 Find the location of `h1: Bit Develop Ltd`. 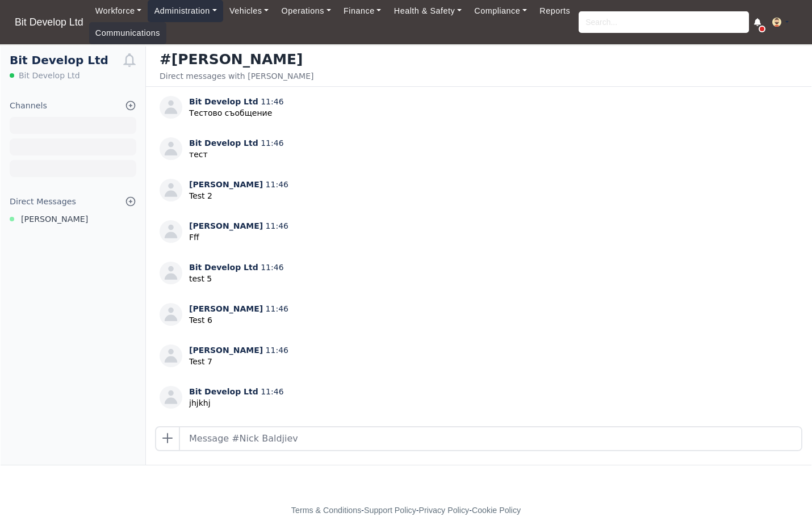

h1: Bit Develop Ltd is located at coordinates (66, 60).